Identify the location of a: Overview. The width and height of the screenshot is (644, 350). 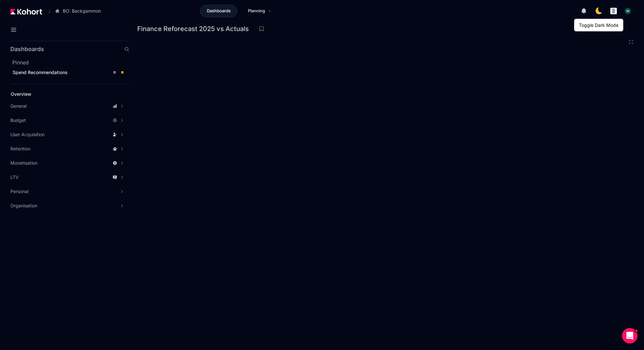
(63, 94).